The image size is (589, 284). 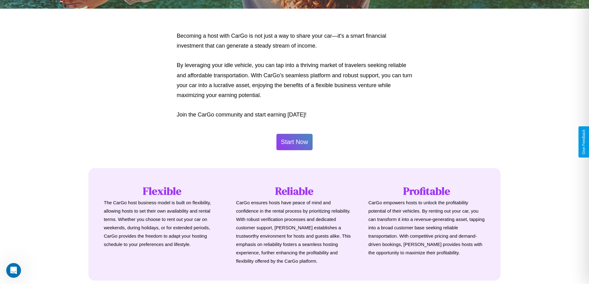 What do you see at coordinates (295, 80) in the screenshot?
I see `p: By leveraging your idle vehicle, you can tap into a thriving market of travelers seeking reliable...` at bounding box center [295, 80].